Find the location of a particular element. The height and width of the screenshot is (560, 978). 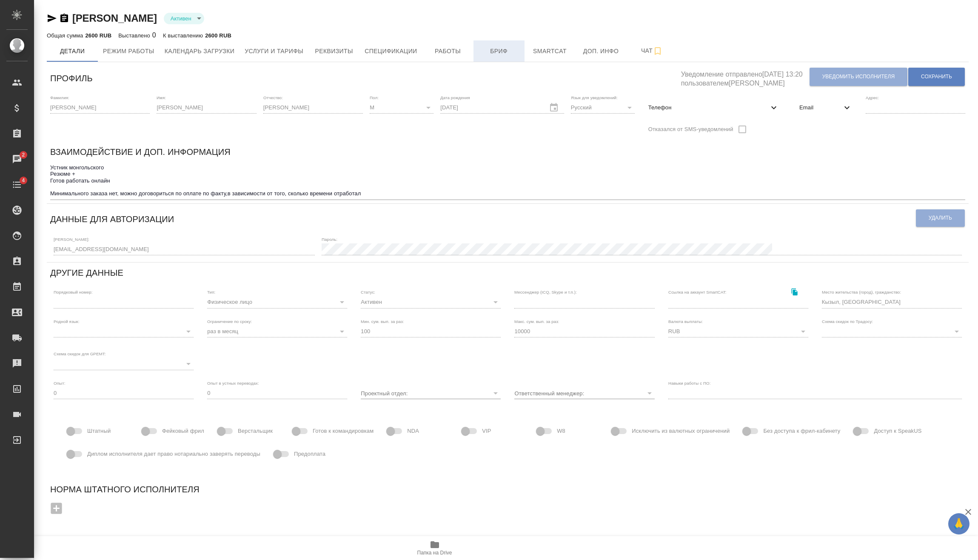

span: Доп. инфо is located at coordinates (601, 51).